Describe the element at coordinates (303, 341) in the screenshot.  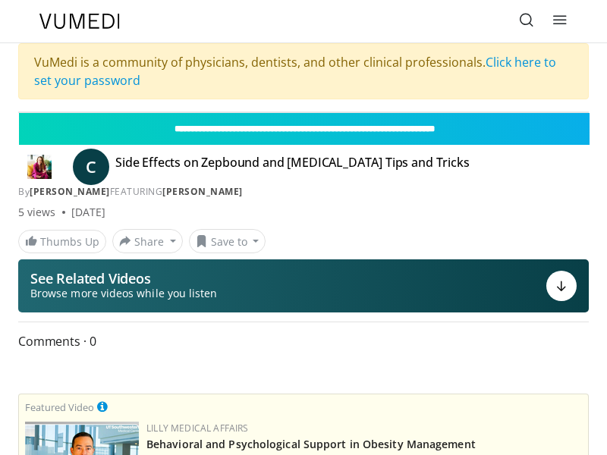
I see `span: Comments 0` at that location.